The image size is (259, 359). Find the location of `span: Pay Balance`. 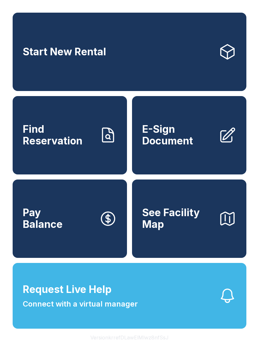

span: Pay Balance is located at coordinates (43, 219).